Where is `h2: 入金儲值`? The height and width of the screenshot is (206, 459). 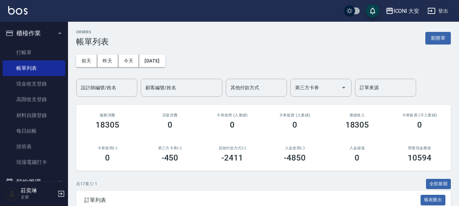
h2: 入金儲值 is located at coordinates (357, 148).